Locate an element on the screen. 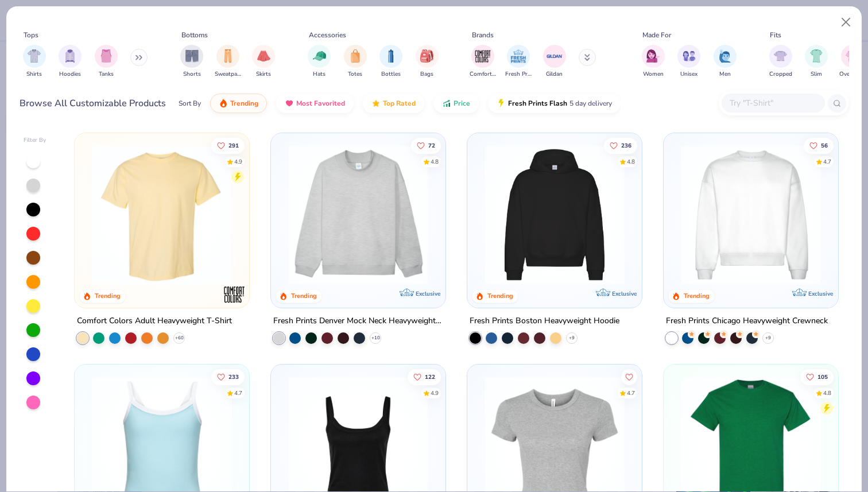  div: Filter By is located at coordinates (35, 140).